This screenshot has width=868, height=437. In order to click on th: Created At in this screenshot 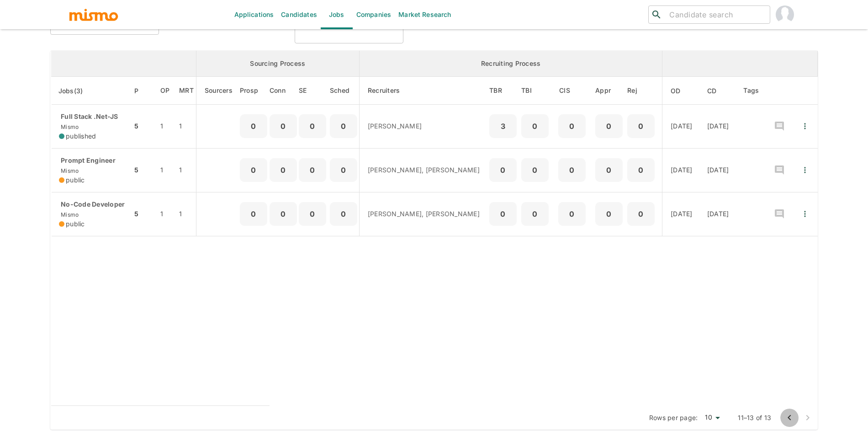, I will do `click(718, 90)`.